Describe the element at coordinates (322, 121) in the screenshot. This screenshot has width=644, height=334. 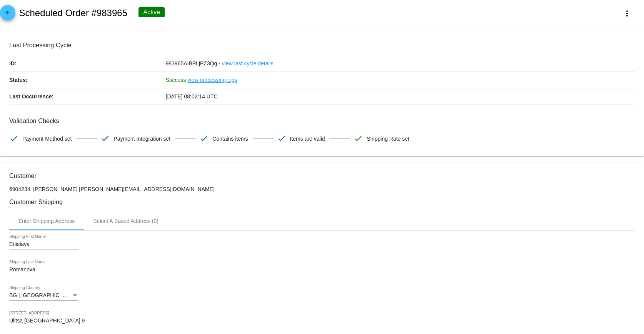
I see `h3: Validation Checks` at that location.